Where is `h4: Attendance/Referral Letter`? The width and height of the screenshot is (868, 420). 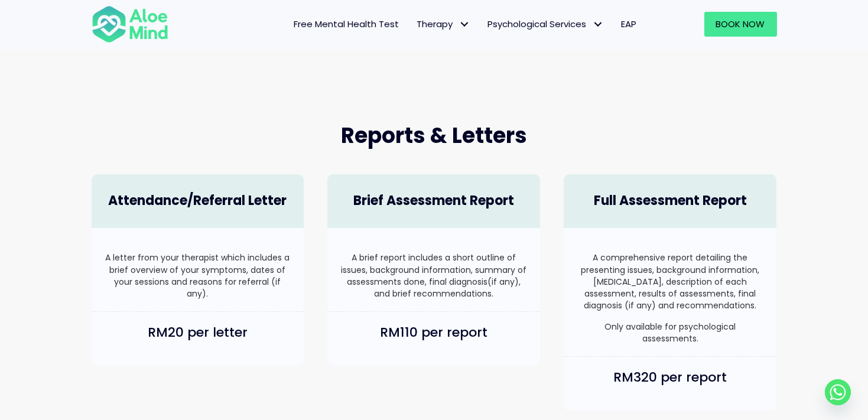
h4: Attendance/Referral Letter is located at coordinates (198, 201).